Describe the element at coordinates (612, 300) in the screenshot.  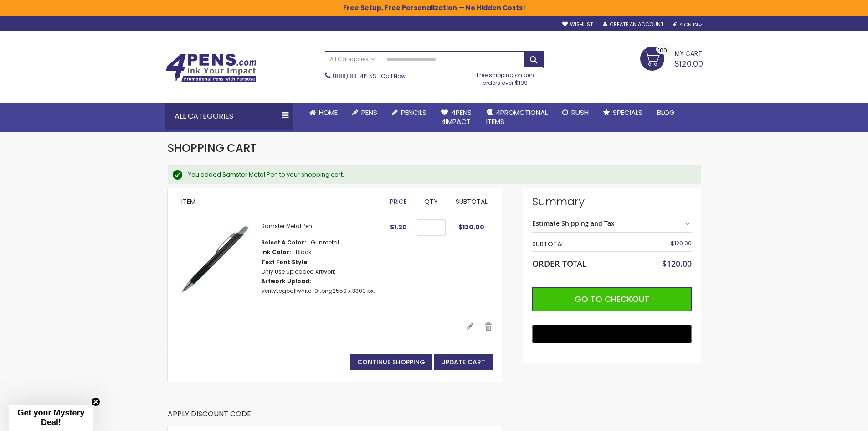
I see `button: Go to Checkout` at that location.